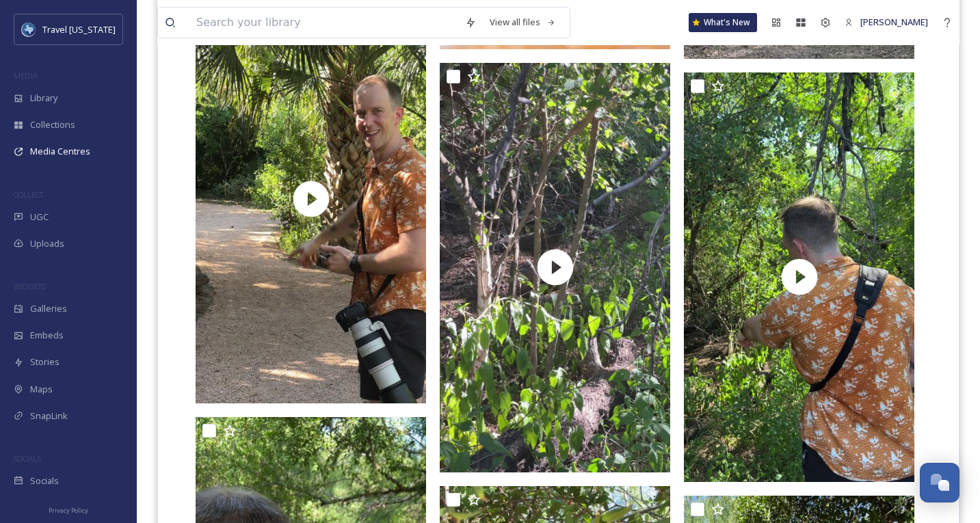 Image resolution: width=980 pixels, height=523 pixels. I want to click on a: Privacy Policy, so click(68, 510).